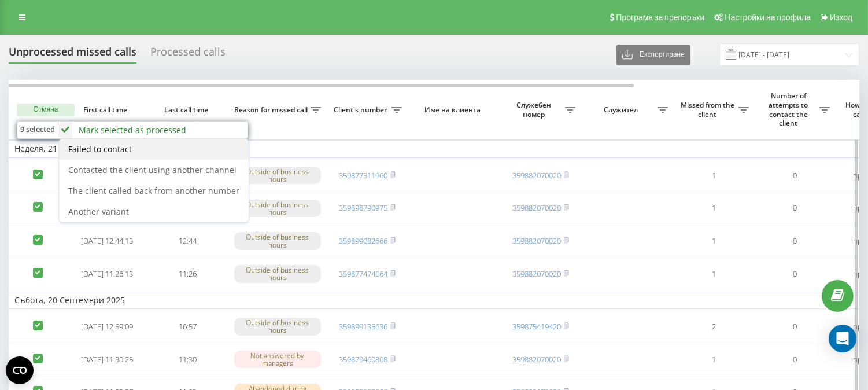 The height and width of the screenshot is (390, 868). Describe the element at coordinates (537, 326) in the screenshot. I see `a: 359875419420` at that location.